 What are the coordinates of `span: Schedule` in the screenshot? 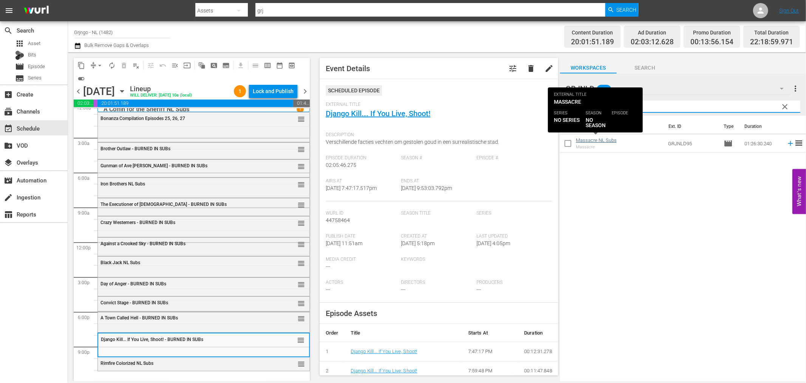 It's located at (8, 129).